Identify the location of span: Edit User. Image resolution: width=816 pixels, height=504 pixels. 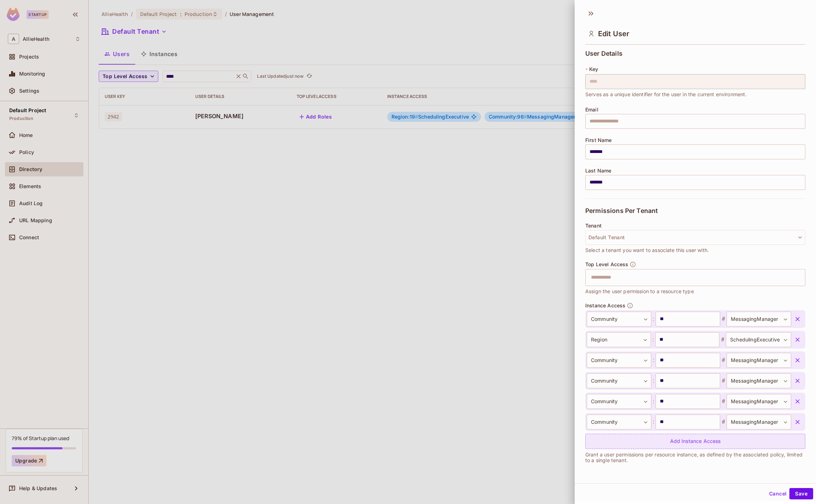
(614, 34).